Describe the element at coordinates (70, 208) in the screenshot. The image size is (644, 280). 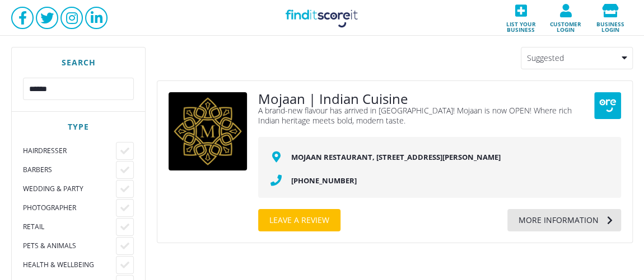
I see `div: Photographer` at that location.